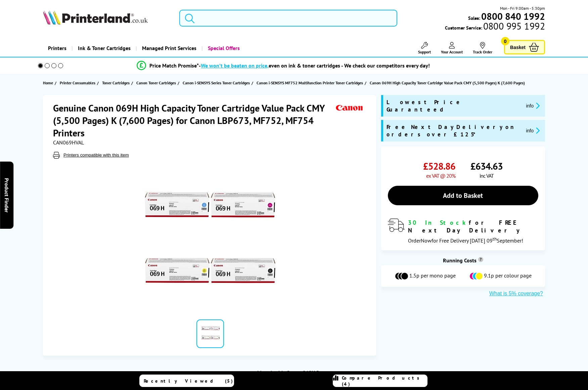 Image resolution: width=588 pixels, height=390 pixels. What do you see at coordinates (284, 66) in the screenshot?
I see `li: modal_Promise` at bounding box center [284, 66].